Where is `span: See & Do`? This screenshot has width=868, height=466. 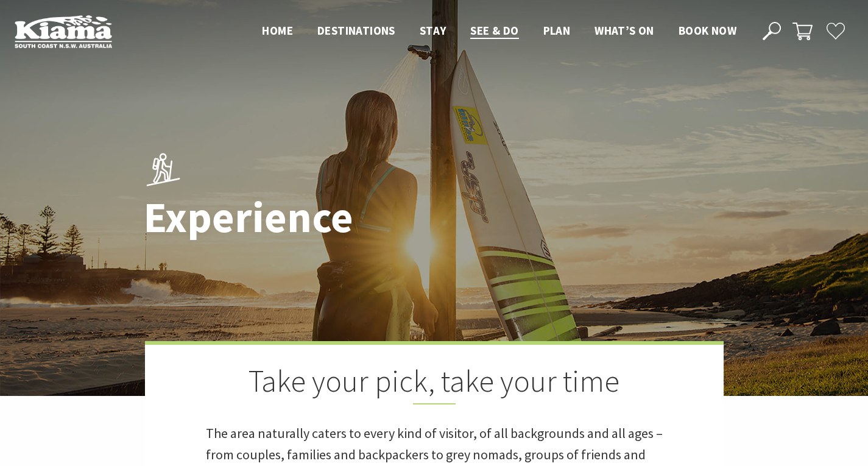 span: See & Do is located at coordinates (494, 31).